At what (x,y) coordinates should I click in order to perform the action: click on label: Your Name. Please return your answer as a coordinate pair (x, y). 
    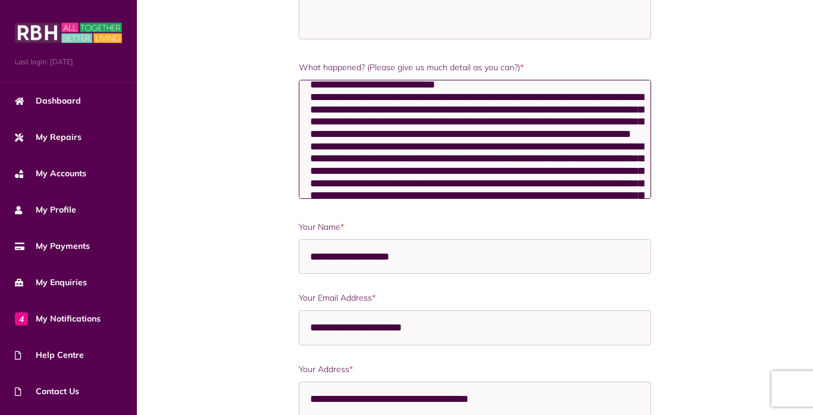
    Looking at the image, I should click on (474, 227).